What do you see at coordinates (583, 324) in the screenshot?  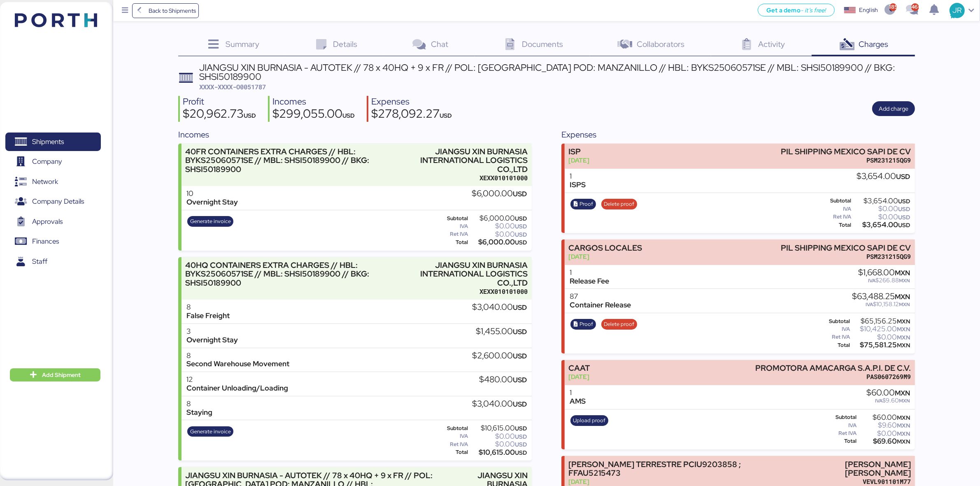 I see `button: Proof` at bounding box center [583, 324].